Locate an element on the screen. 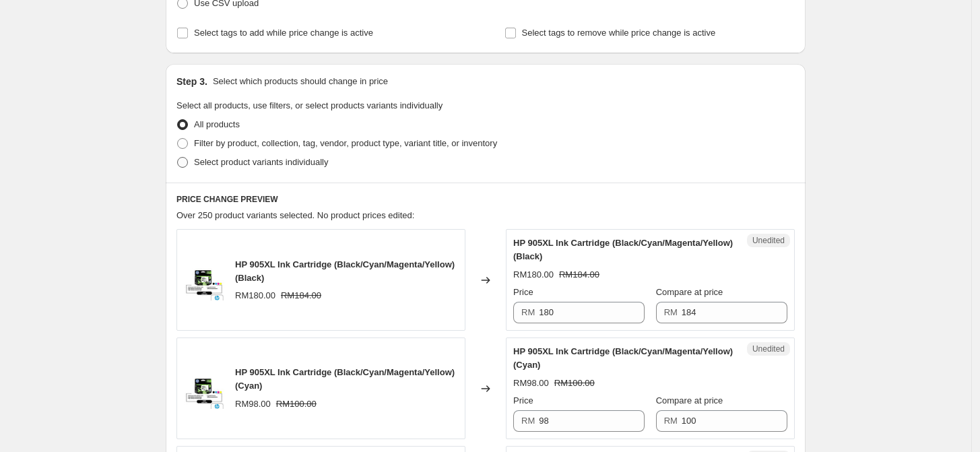 This screenshot has height=452, width=980. span: Select product variants individually is located at coordinates (261, 161).